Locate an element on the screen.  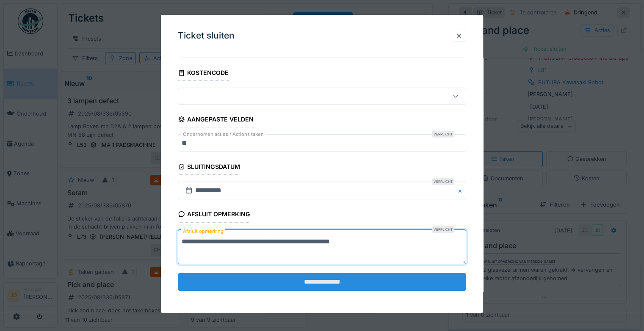
label: Afsluit opmerking is located at coordinates (203, 231).